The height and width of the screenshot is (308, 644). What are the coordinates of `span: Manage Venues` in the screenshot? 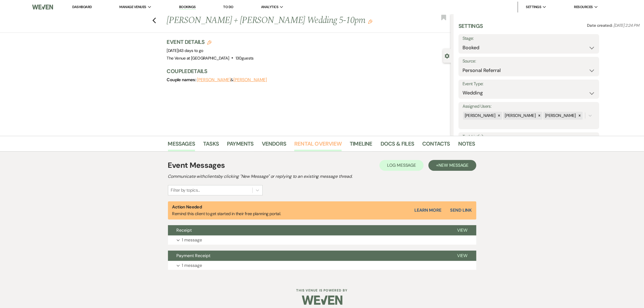 It's located at (133, 7).